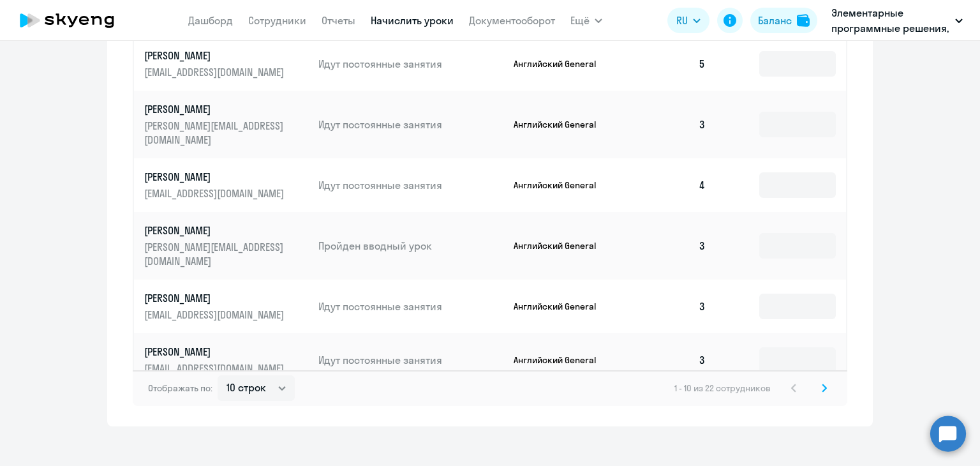 This screenshot has height=466, width=980. Describe the element at coordinates (412, 20) in the screenshot. I see `a: Начислить уроки` at that location.